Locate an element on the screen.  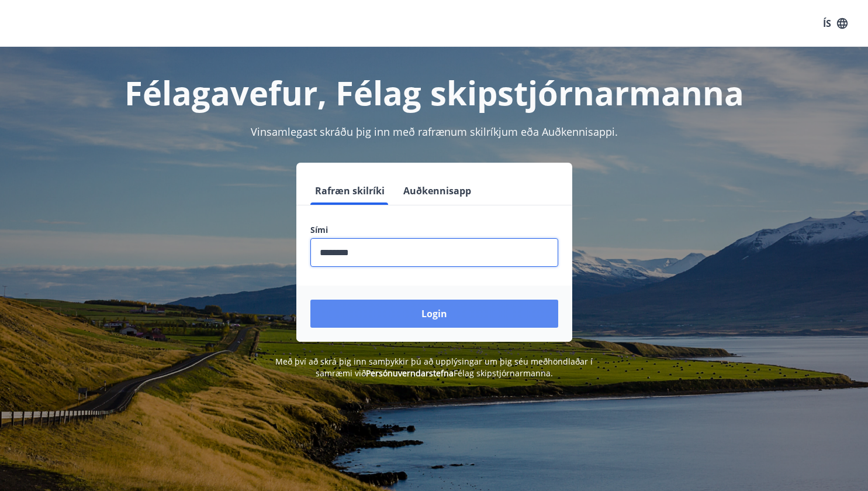
span: Með því að skrá þig inn samþykkir þú að upplýsingar um þig séu meðhöndlaðar í samræmi við Félag s... is located at coordinates (434, 367).